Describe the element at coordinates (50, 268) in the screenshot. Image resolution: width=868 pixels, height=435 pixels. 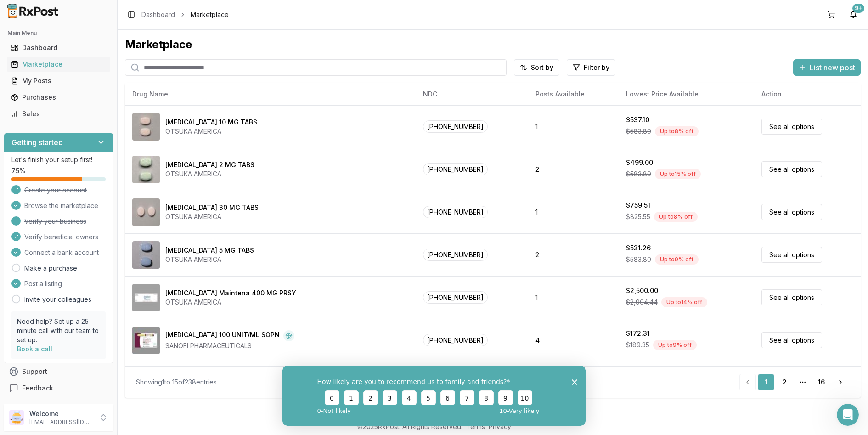
I see `a: Make a purchase` at that location.